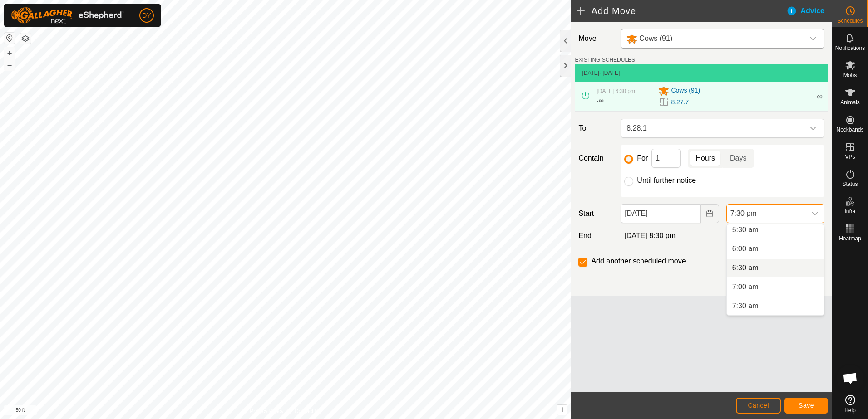 The image size is (868, 419). What do you see at coordinates (595, 38) in the screenshot?
I see `label: Move` at bounding box center [595, 38].